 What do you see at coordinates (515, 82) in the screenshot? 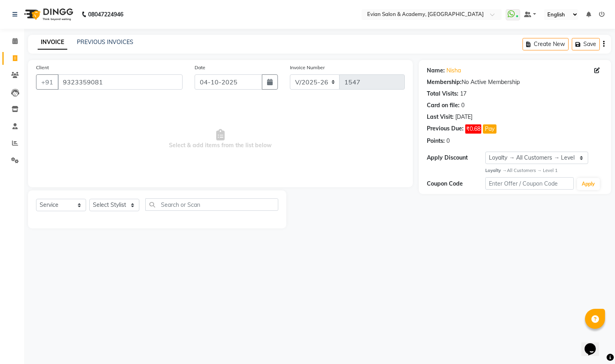
I see `div: No Active Membership` at bounding box center [515, 82].